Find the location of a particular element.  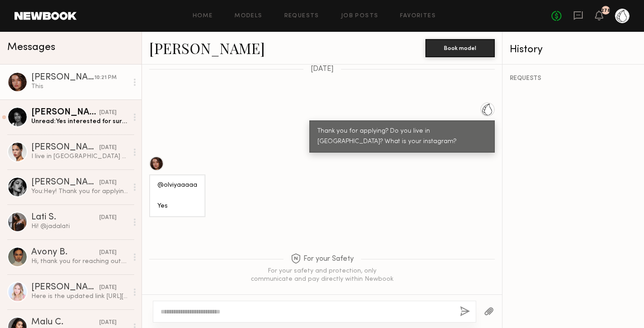

div: Hi! @jadalati is located at coordinates (80, 226).